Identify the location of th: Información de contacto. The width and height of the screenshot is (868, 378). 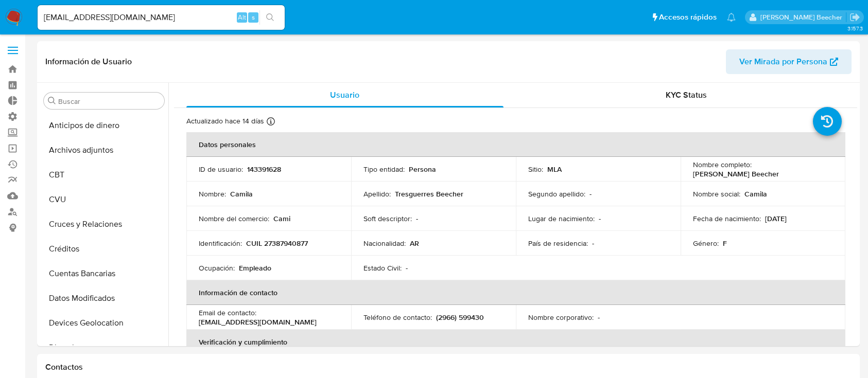
(516, 293).